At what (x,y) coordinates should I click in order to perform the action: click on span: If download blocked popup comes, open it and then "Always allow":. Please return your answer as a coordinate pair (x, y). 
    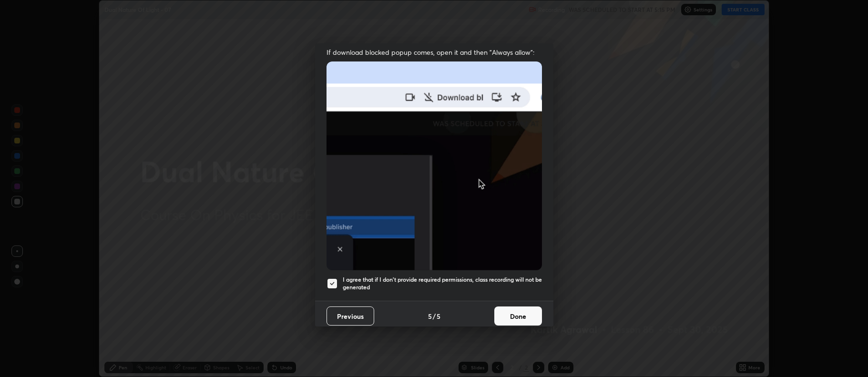
    Looking at the image, I should click on (434, 52).